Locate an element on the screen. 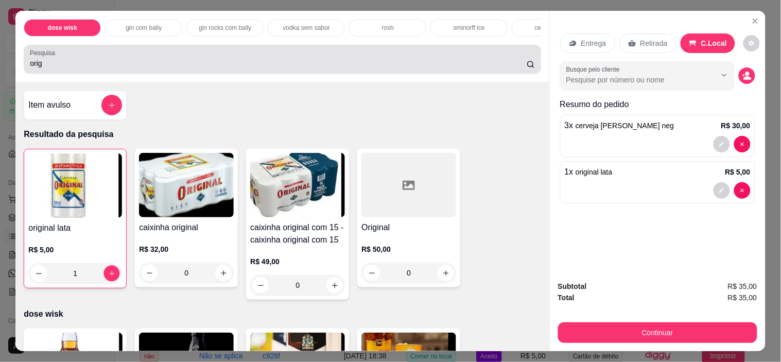 The height and width of the screenshot is (362, 781). button: Continuar is located at coordinates (658, 333).